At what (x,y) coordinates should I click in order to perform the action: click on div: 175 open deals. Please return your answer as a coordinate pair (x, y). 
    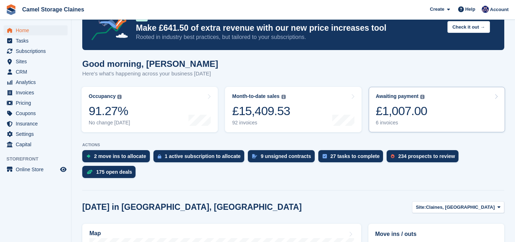
    Looking at the image, I should click on (114, 172).